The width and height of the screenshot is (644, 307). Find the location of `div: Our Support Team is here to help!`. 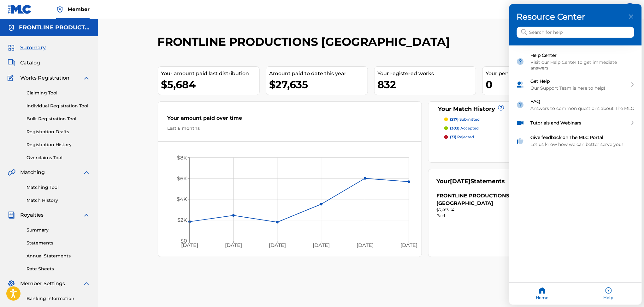

div: Our Support Team is here to help! is located at coordinates (580, 88).